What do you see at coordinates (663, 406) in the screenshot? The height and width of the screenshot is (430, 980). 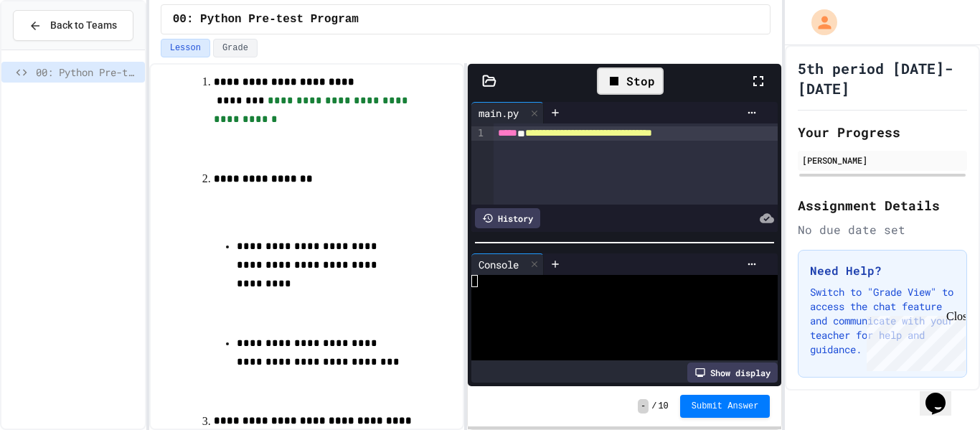 I see `span: 10` at bounding box center [663, 406].